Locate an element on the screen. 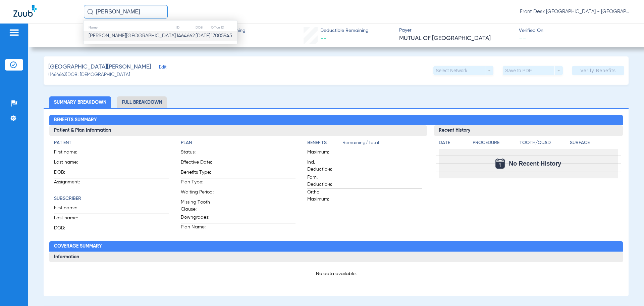 The image size is (644, 306). th: Office ID is located at coordinates (224, 28).